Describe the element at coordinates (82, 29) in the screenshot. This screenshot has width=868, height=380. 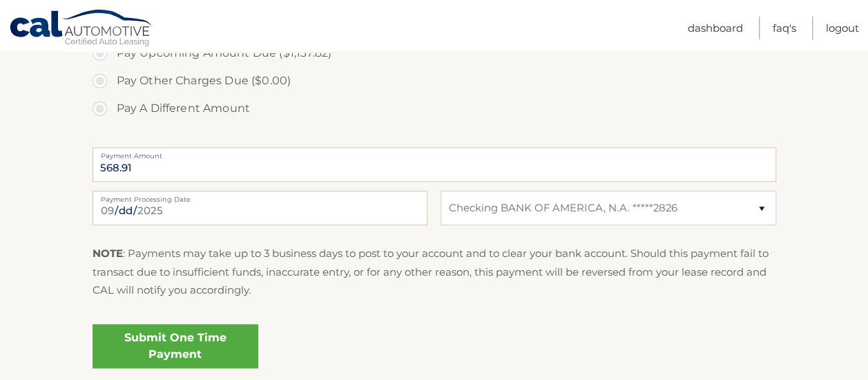
I see `a: Cal Automotive` at that location.